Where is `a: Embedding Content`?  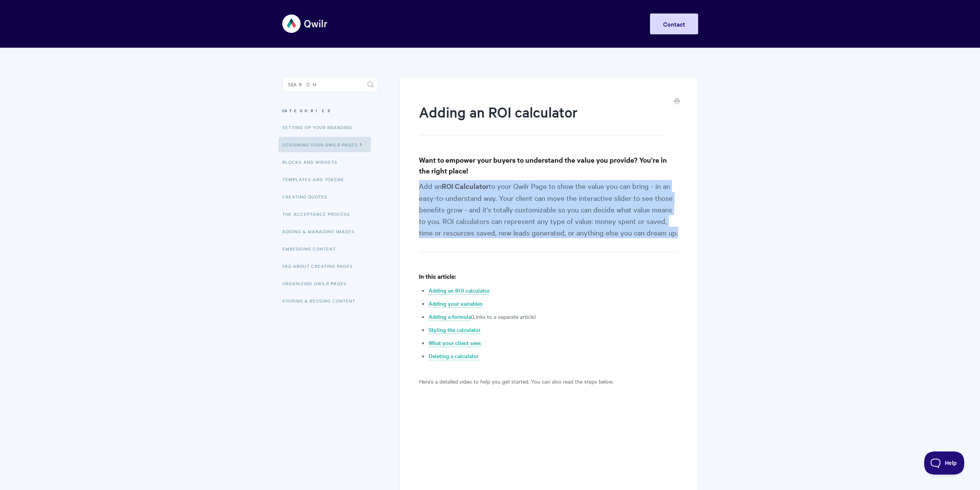
a: Embedding Content is located at coordinates (312, 249).